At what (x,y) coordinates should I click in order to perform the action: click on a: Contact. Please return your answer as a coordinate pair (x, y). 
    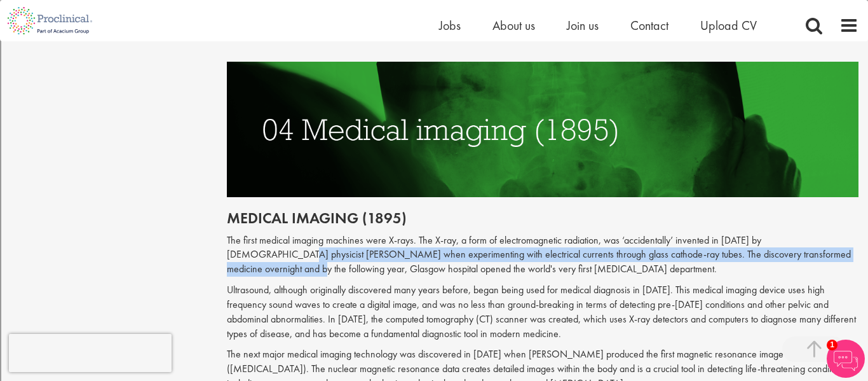
    Looking at the image, I should click on (650, 25).